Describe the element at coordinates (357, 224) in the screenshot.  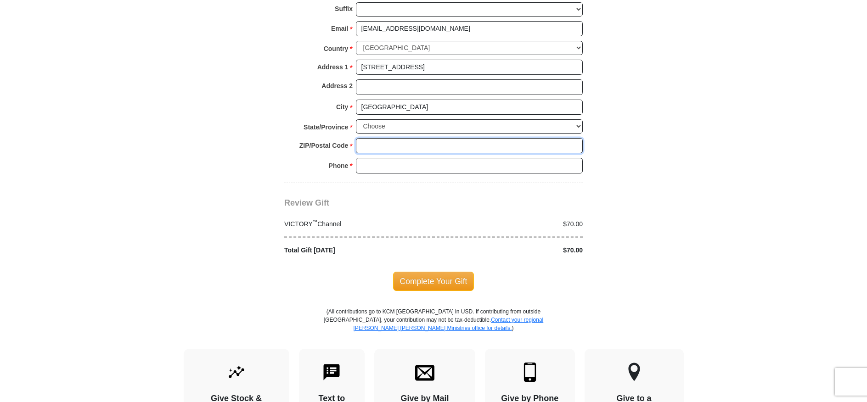
I see `div: VICTORY Channel` at that location.